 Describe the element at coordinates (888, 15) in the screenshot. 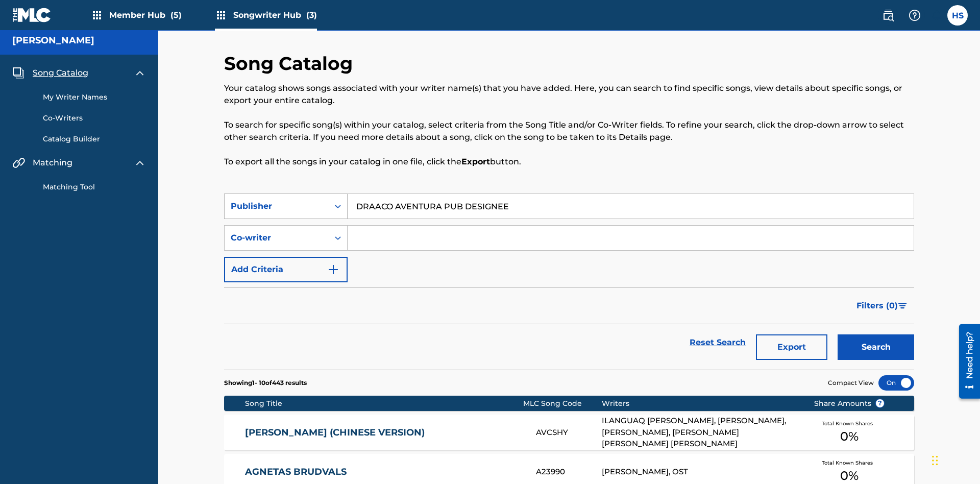

I see `a: Public Search` at that location.